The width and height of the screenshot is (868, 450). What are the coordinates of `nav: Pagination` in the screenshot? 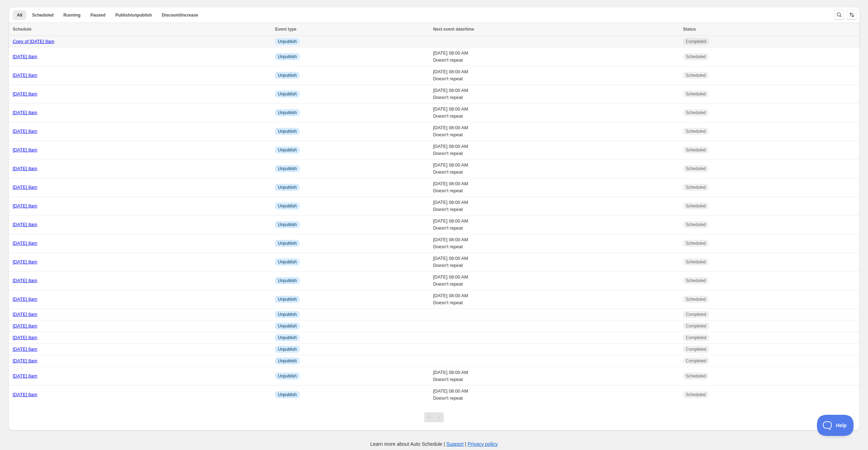 It's located at (434, 417).